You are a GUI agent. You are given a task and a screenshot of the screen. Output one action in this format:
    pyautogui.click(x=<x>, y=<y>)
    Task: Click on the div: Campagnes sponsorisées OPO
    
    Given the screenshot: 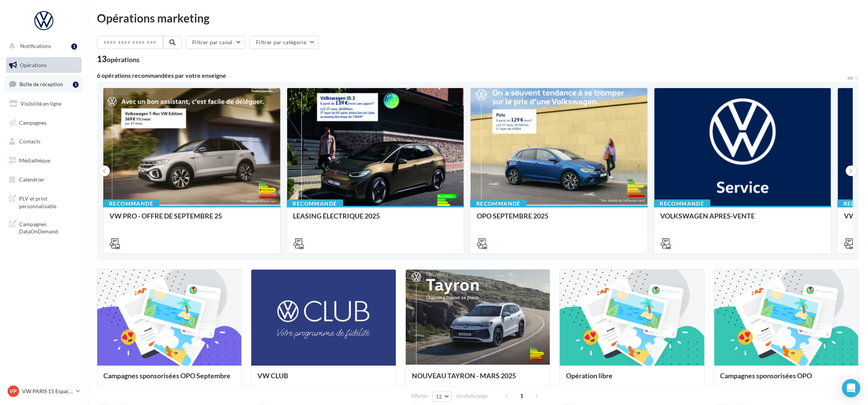 What is the action you would take?
    pyautogui.click(x=787, y=379)
    